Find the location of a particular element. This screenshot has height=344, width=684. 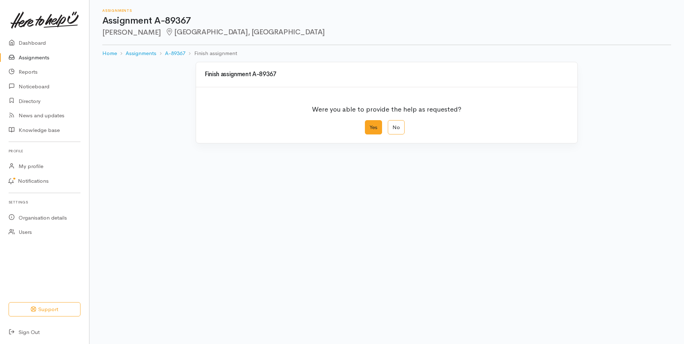

label: No is located at coordinates (396, 127).